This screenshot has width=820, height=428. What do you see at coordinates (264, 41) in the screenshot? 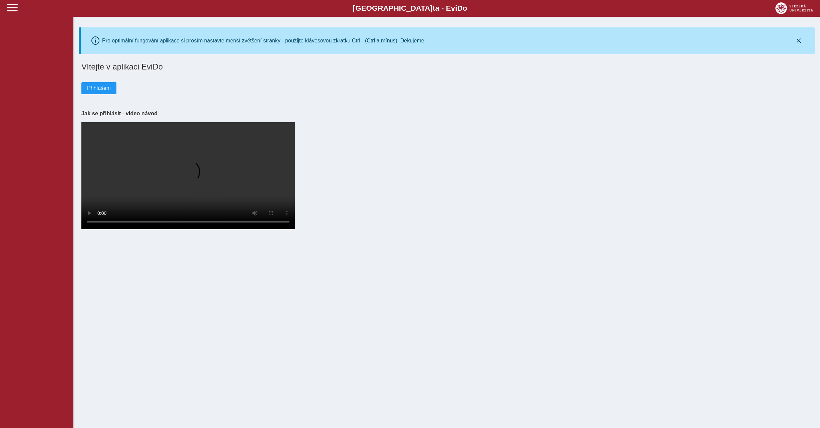
I see `div: Pro optimální fungování aplikace si prosím nastavte menší zvětšení stránky - použijte klávesovou ...` at bounding box center [264, 41].